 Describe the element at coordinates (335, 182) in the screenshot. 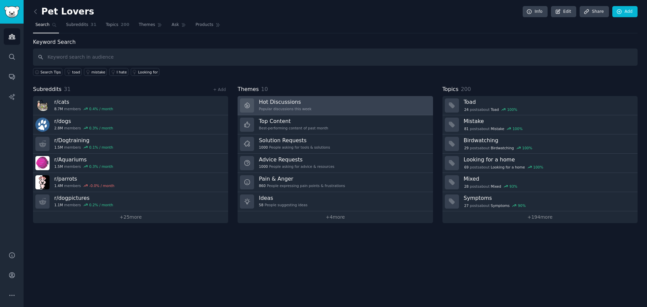

I see `a: Pain & Anger860People expressing pain points & frustrations` at that location.